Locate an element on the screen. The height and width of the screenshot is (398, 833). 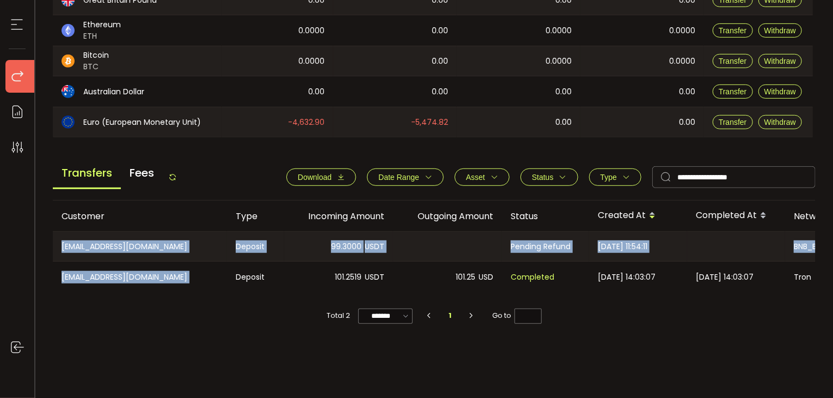
button: Type is located at coordinates (616, 177).